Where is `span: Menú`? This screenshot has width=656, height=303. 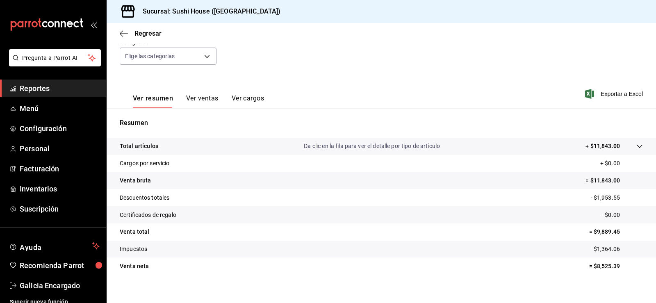 span: Menú is located at coordinates (59, 108).